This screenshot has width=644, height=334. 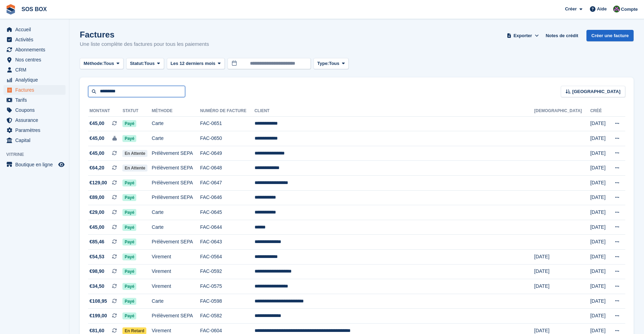 I want to click on span: €29,00, so click(x=97, y=212).